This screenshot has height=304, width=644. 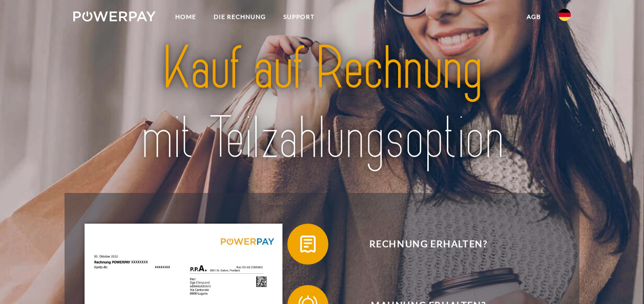 What do you see at coordinates (239, 17) in the screenshot?
I see `a: DIE RECHNUNG` at bounding box center [239, 17].